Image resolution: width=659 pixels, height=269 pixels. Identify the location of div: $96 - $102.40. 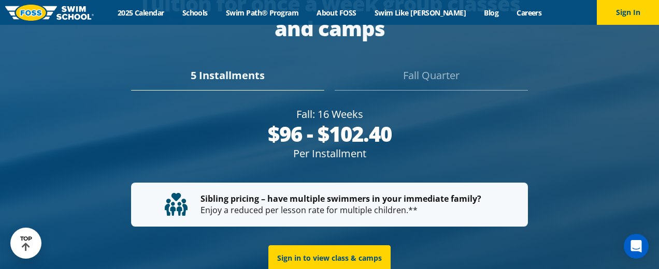
(329, 134).